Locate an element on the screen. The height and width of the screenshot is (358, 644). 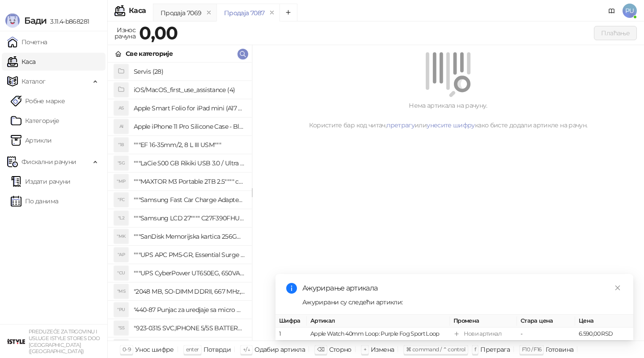
div: Нема артикала на рачуну. Користите бар код читач, или како бисте додали артикле на рачун. is located at coordinates (448, 115).